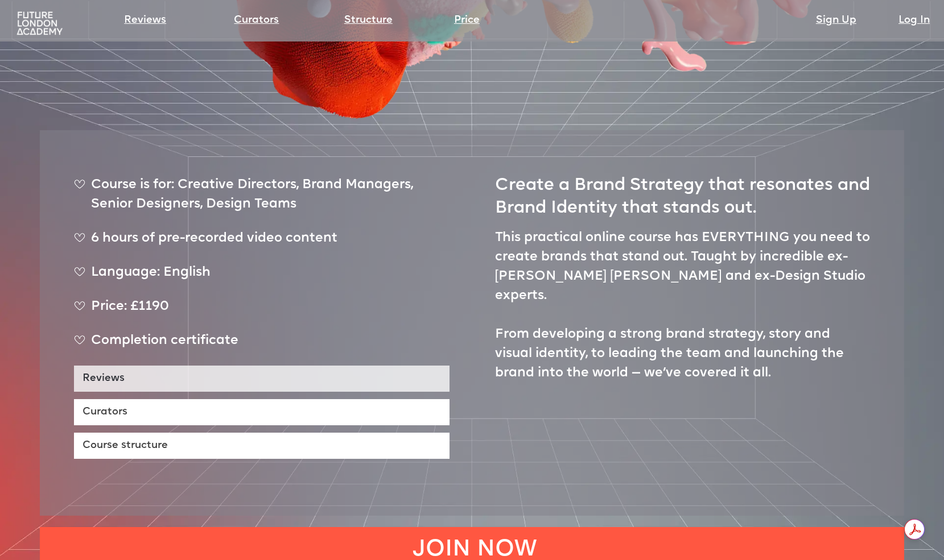 The height and width of the screenshot is (560, 944). I want to click on a: Price, so click(467, 21).